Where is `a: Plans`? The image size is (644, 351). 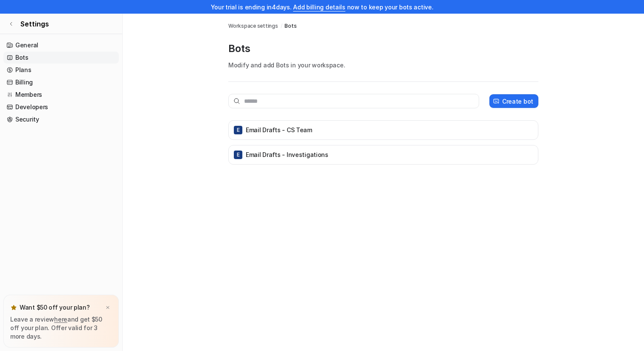
a: Plans is located at coordinates (61, 70).